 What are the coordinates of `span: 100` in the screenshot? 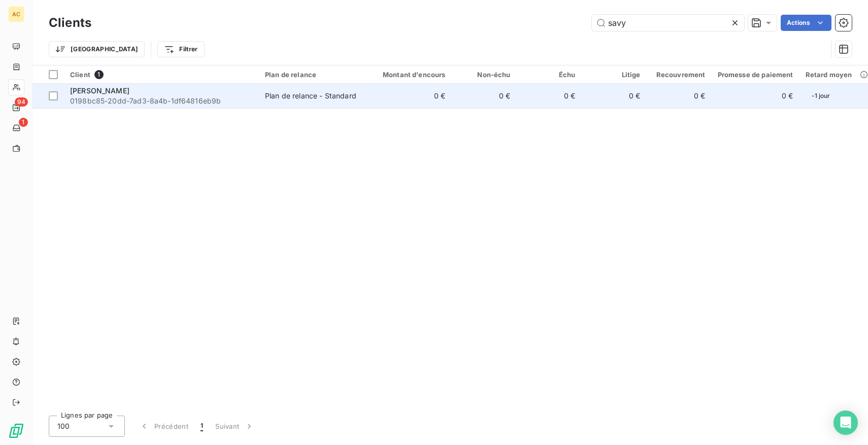 It's located at (63, 426).